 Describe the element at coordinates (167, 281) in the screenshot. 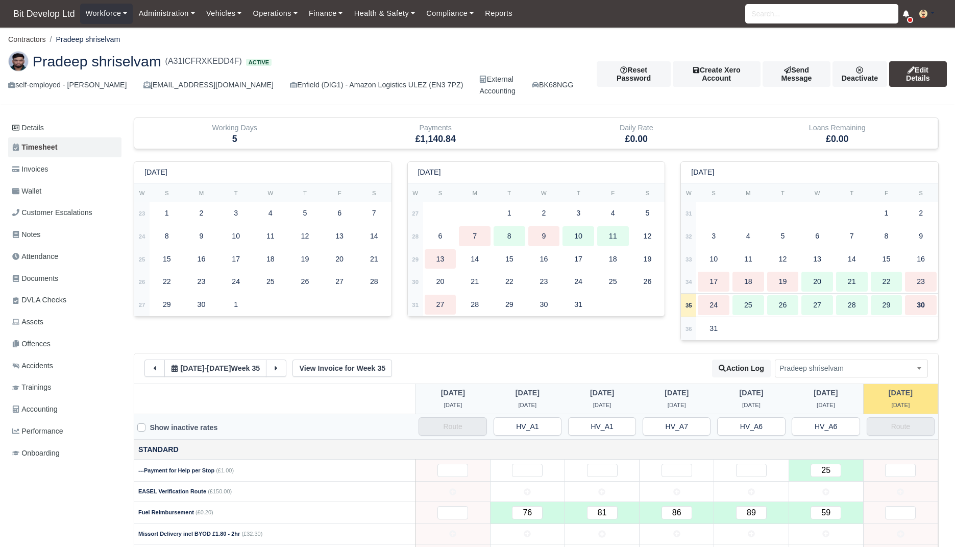

I see `div: 22` at that location.